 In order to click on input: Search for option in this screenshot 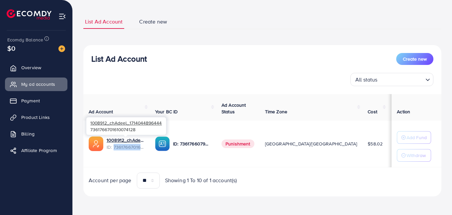, I will do `click(401, 79)`.